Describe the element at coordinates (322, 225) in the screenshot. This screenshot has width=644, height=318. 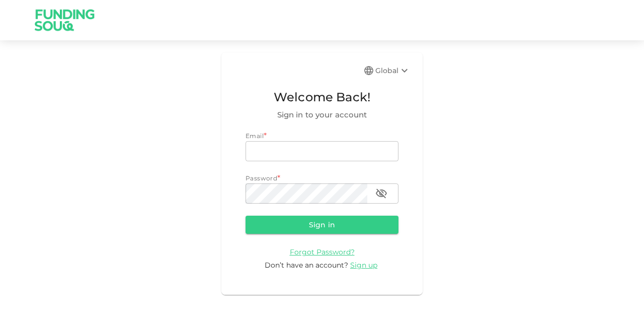
I see `button: Sign in` at that location.